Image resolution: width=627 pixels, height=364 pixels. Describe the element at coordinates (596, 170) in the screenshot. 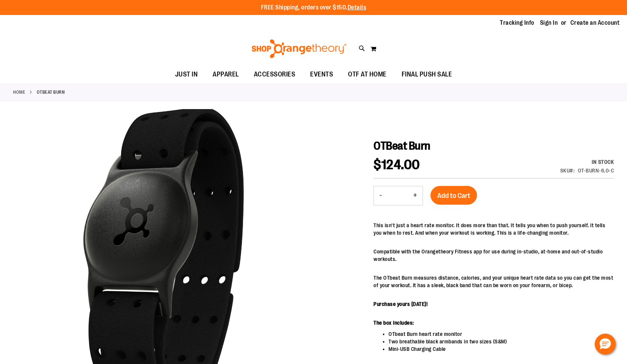

I see `div: OT-BURN-6.0-C` at that location.